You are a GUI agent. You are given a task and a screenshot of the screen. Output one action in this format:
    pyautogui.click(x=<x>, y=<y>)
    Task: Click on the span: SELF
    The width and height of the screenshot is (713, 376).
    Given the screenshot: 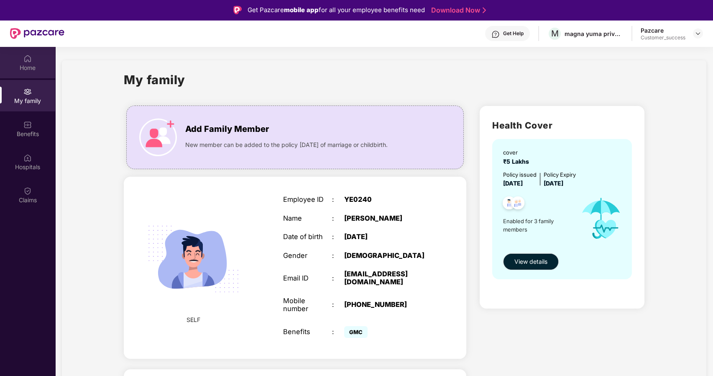 What is the action you would take?
    pyautogui.click(x=193, y=319)
    